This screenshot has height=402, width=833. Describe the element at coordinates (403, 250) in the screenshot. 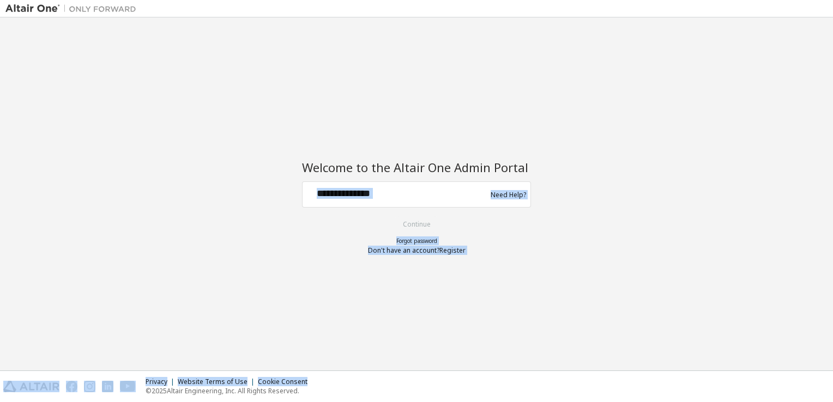

I see `span: Don't have an account?` at that location.